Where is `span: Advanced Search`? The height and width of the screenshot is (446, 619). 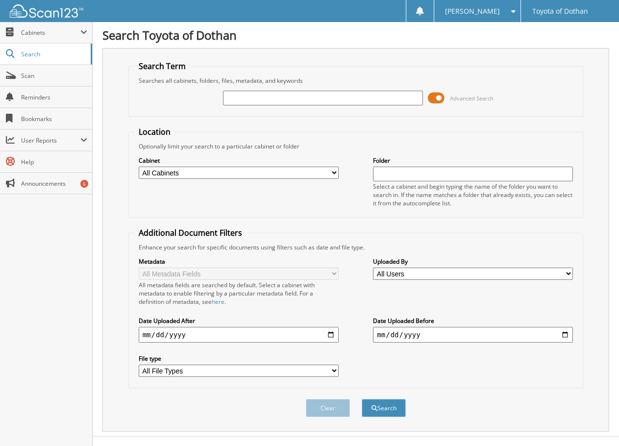 span: Advanced Search is located at coordinates (472, 98).